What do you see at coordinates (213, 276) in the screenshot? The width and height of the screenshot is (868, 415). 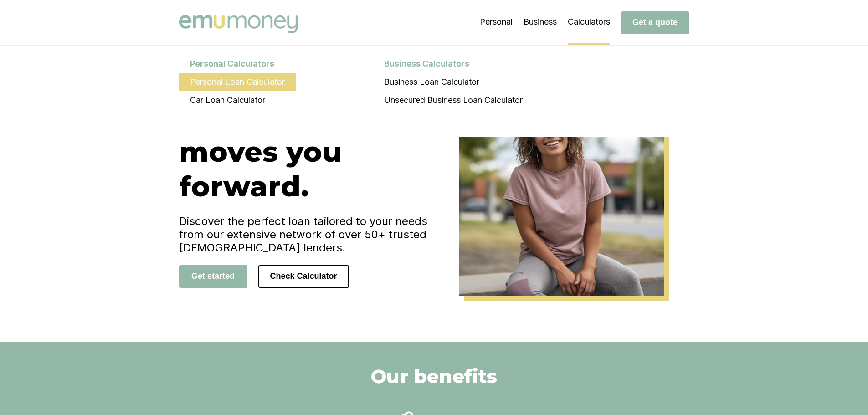 I see `a: Get started` at bounding box center [213, 276].